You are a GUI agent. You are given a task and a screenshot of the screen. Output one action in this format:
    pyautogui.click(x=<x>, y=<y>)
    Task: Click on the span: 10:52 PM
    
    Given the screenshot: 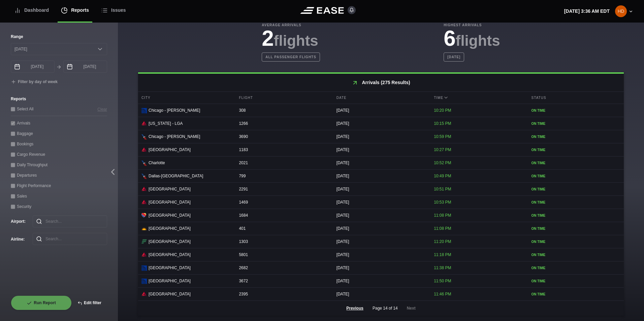 What is the action you would take?
    pyautogui.click(x=442, y=163)
    